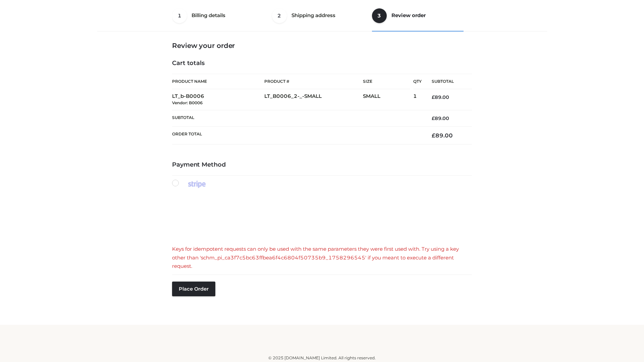 Image resolution: width=644 pixels, height=362 pixels. I want to click on td: LT_B0006_2-_-SMALL, so click(314, 99).